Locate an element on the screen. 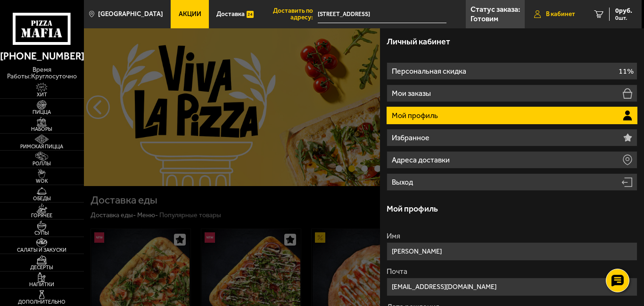 This screenshot has height=306, width=644. span: Акции is located at coordinates (190, 15).